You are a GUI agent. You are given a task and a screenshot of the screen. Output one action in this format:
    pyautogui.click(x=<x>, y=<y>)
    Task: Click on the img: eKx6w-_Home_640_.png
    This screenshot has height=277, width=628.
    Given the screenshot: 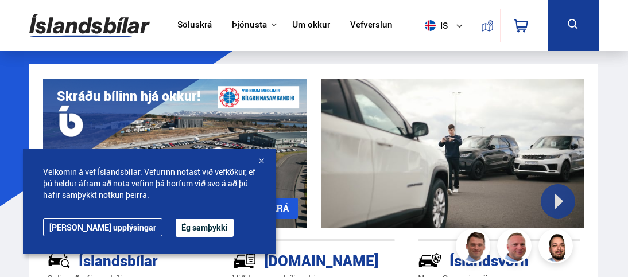 What is the action you would take?
    pyautogui.click(x=175, y=153)
    